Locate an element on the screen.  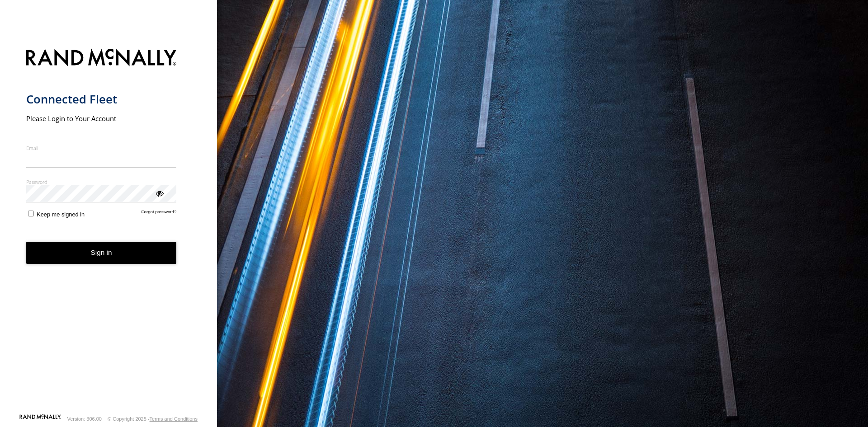
a: Terms and Conditions is located at coordinates (174, 419).